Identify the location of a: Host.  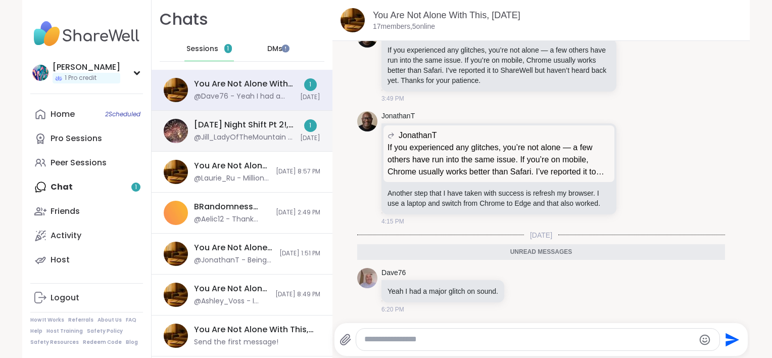
(86, 260).